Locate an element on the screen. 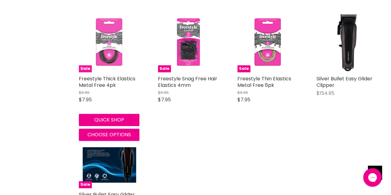 The height and width of the screenshot is (195, 391). button: Choose options is located at coordinates (109, 135).